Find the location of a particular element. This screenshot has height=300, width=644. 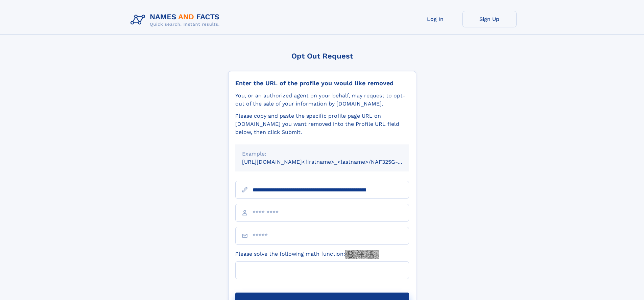

div: You, or an authorized agent on your behalf, may request to opt-out of the sale of your informatio... is located at coordinates (322, 100).